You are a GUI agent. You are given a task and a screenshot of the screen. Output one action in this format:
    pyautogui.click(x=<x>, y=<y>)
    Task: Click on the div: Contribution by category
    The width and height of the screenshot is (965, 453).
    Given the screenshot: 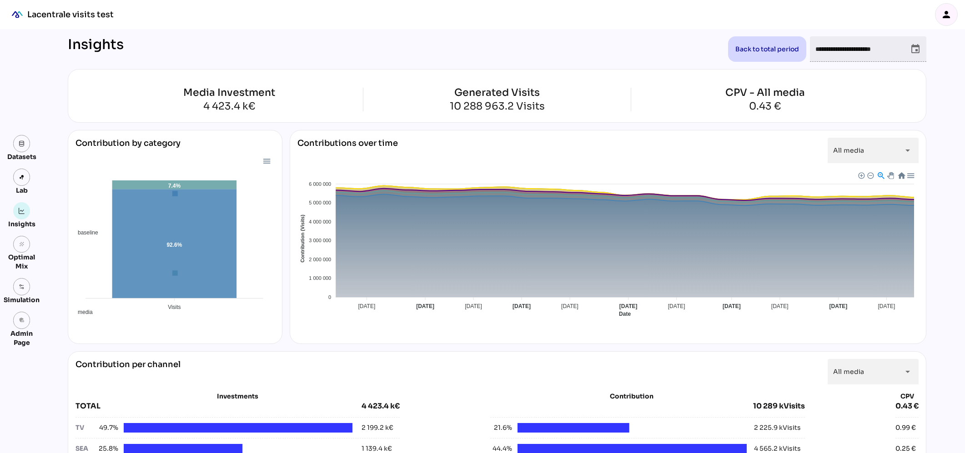 What is the action you would take?
    pyautogui.click(x=175, y=147)
    